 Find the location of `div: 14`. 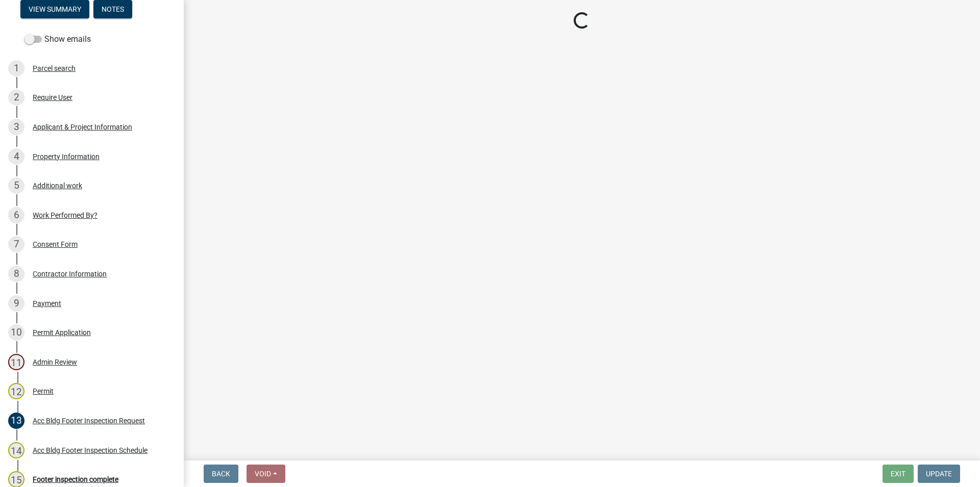

div: 14 is located at coordinates (16, 450).